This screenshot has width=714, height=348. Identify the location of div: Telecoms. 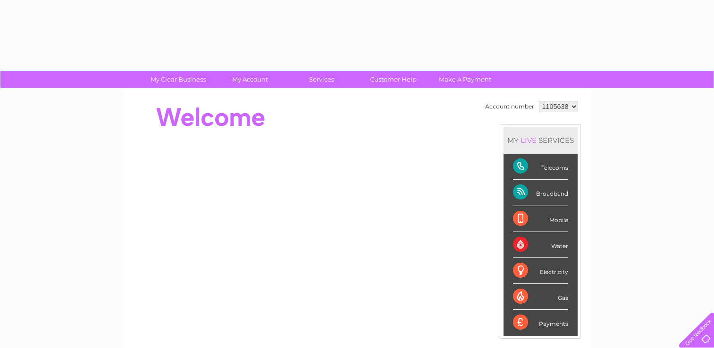
(541, 167).